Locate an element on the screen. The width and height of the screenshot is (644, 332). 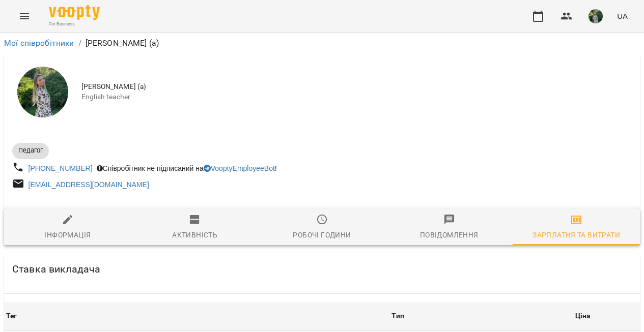
div: Співробітник не підписаний на ! is located at coordinates (187, 168).